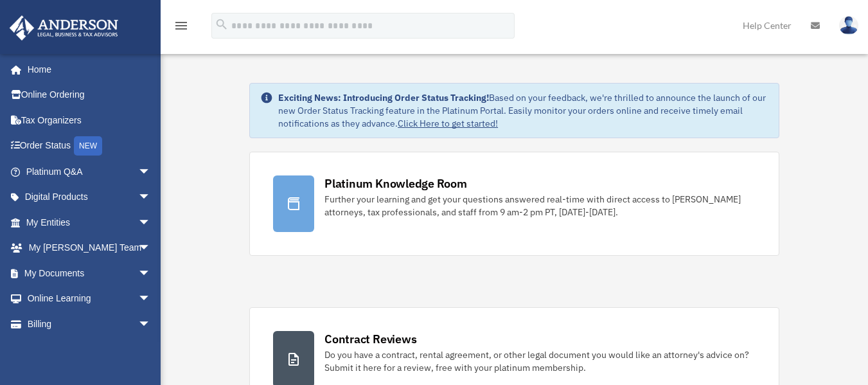  What do you see at coordinates (89, 197) in the screenshot?
I see `a: Digital Productsarrow_drop_down` at bounding box center [89, 197].